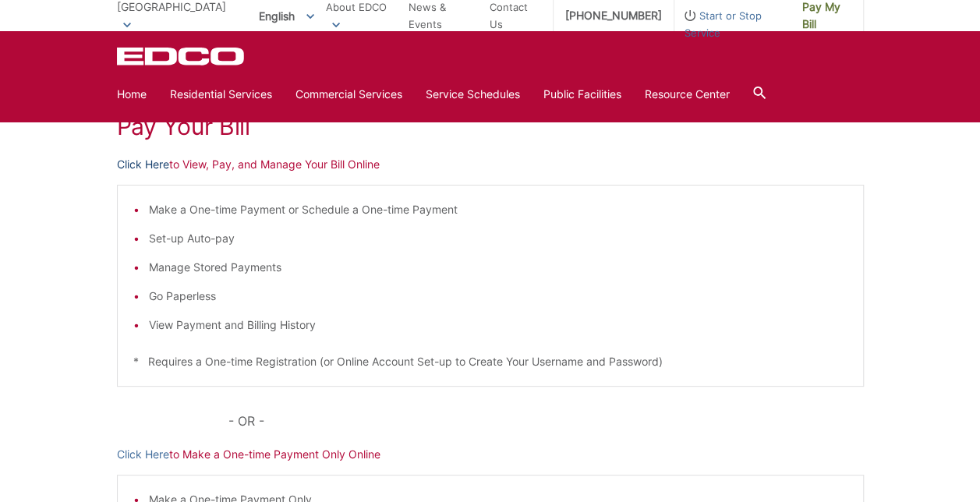 The image size is (980, 502). Describe the element at coordinates (131, 94) in the screenshot. I see `a: Home` at that location.